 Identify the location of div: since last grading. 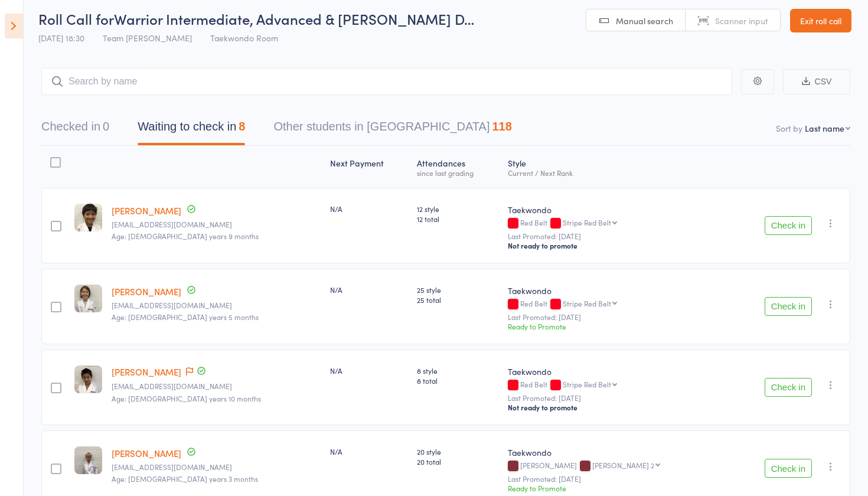
(458, 172).